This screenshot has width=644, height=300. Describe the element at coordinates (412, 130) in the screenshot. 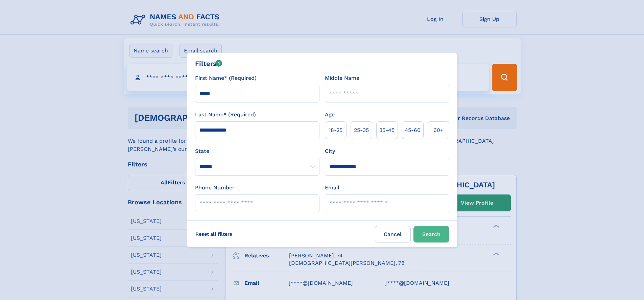

I see `span: 45‑60` at that location.